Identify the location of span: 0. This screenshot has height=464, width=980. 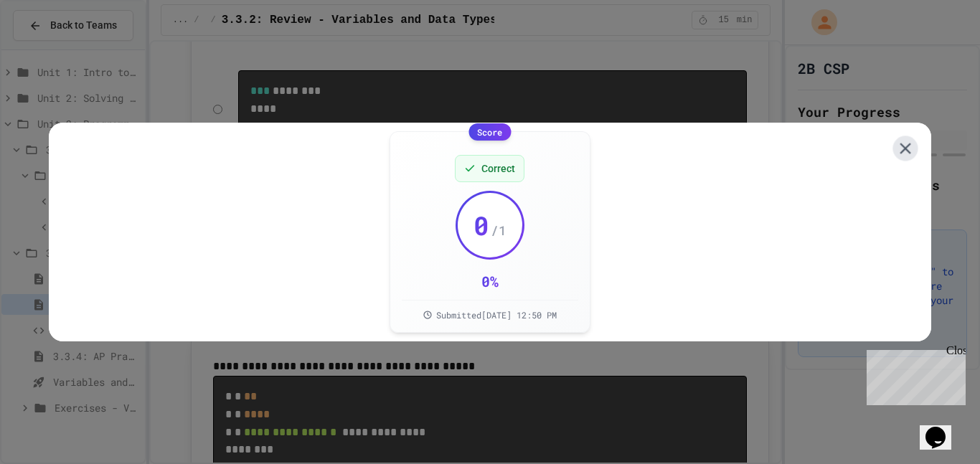
(481, 225).